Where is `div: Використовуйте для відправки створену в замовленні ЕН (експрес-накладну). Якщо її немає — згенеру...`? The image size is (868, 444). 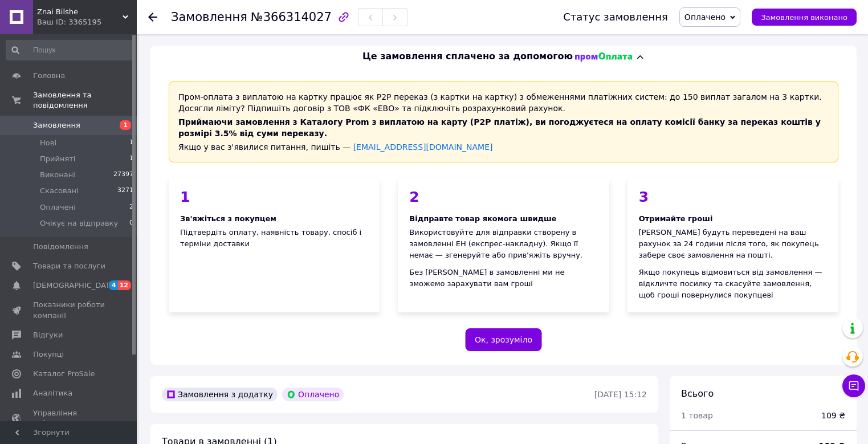
div: Використовуйте для відправки створену в замовленні ЕН (експрес-накладну). Якщо її немає — згенеру... is located at coordinates (504, 244).